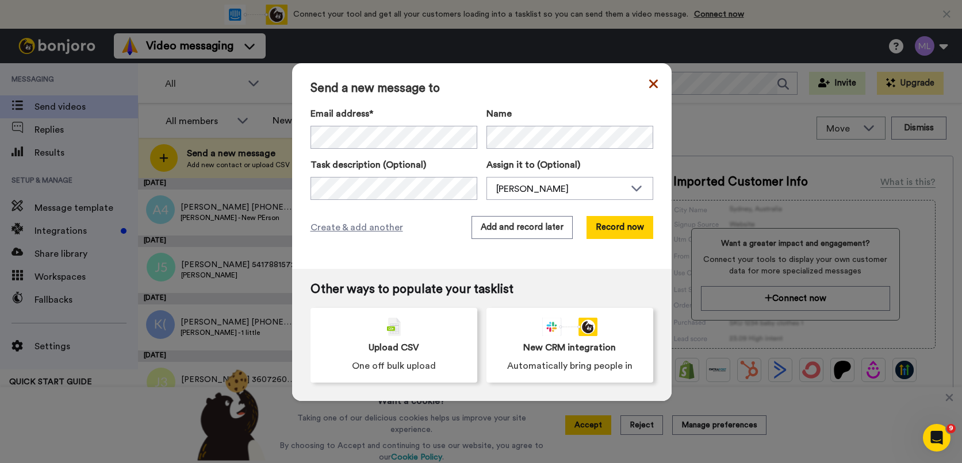  Describe the element at coordinates (570, 165) in the screenshot. I see `label: Assign it to (Optional)` at that location.